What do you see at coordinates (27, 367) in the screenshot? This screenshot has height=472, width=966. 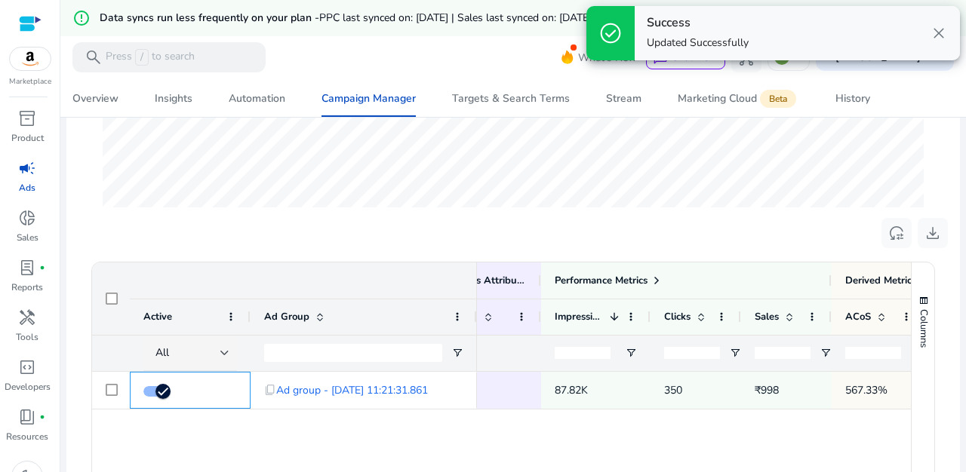 I see `span: code_blocks` at bounding box center [27, 367].